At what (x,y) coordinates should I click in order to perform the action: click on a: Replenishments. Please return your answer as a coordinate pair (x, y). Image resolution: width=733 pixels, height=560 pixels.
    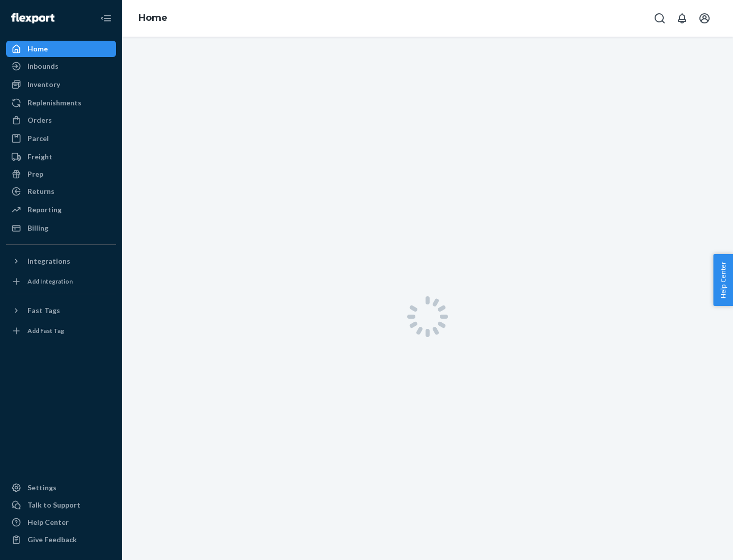
    Looking at the image, I should click on (61, 103).